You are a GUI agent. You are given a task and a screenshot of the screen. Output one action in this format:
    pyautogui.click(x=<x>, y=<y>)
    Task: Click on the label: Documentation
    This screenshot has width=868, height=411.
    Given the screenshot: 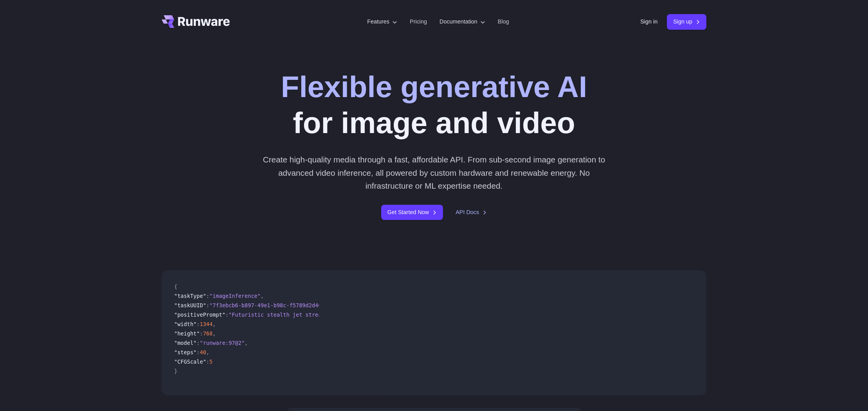 What is the action you would take?
    pyautogui.click(x=462, y=22)
    